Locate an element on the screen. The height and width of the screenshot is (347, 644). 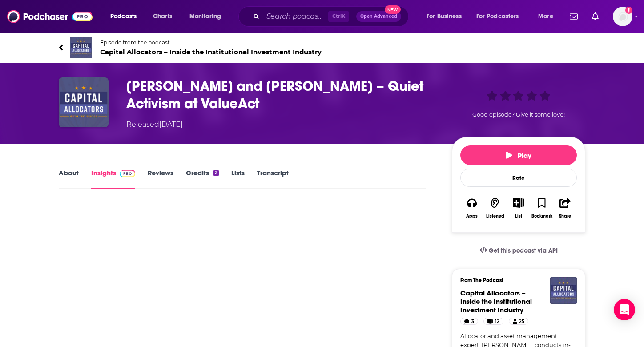
div: Search podcasts, credits, & more... is located at coordinates (332, 17).